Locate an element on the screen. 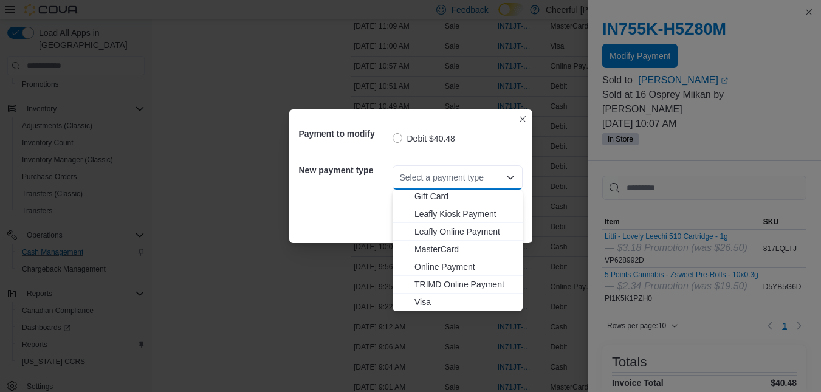 The image size is (821, 392). span: Leafly Kiosk Payment is located at coordinates (465, 214).